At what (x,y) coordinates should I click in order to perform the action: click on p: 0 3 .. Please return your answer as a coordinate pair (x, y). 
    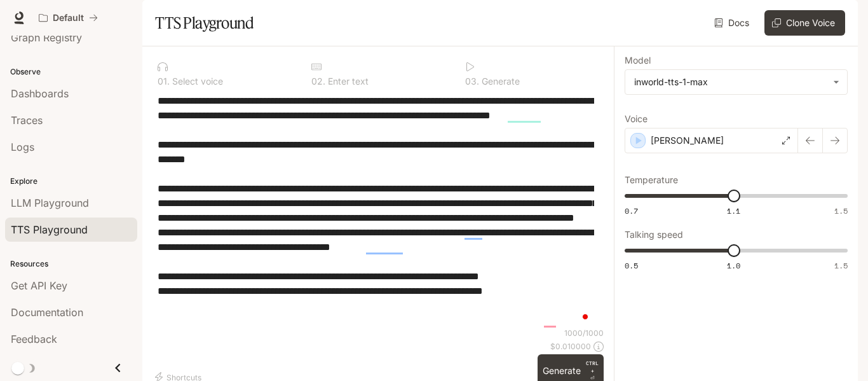
    Looking at the image, I should click on (472, 81).